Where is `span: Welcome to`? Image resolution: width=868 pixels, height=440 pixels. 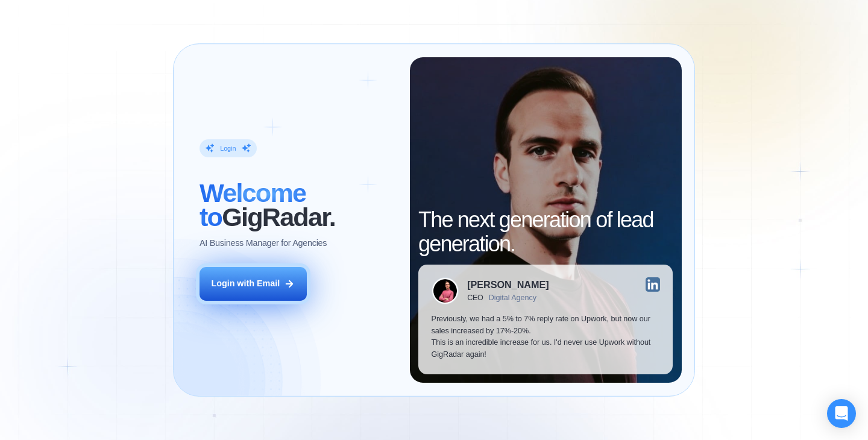 span: Welcome to is located at coordinates (252, 205).